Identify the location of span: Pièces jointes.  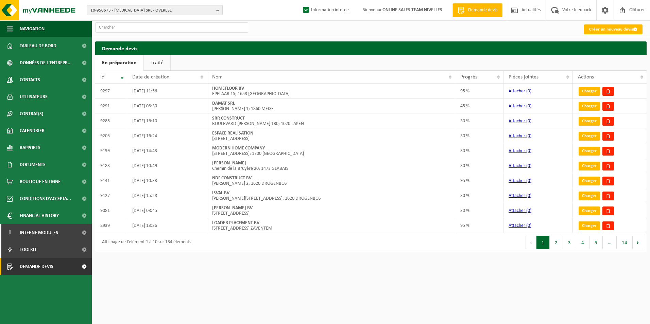
(523, 77).